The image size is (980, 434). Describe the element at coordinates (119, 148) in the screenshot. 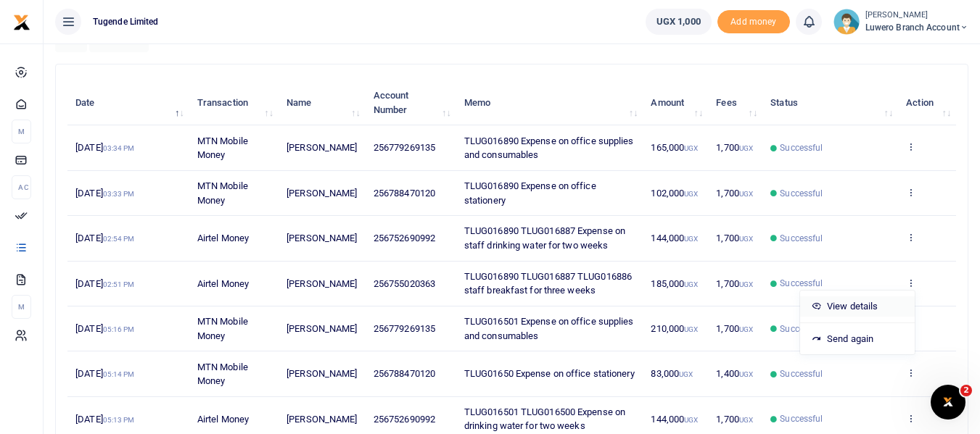

I see `small: 03:34 PM` at that location.